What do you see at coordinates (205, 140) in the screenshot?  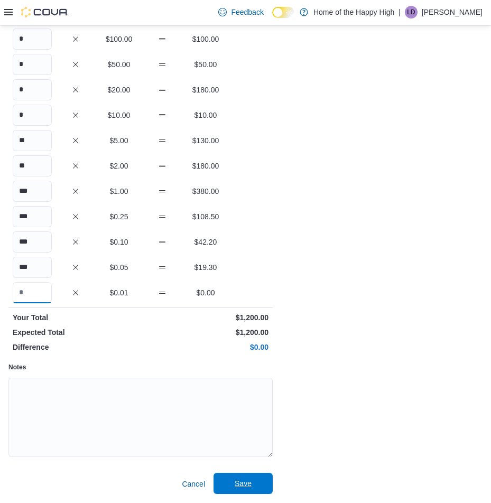 I see `p: $130.00` at bounding box center [205, 140].